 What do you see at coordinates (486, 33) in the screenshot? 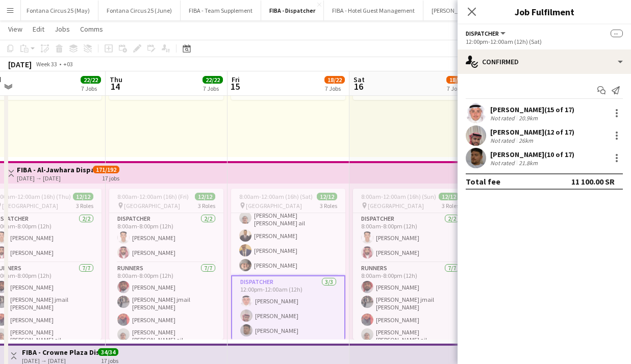
I see `button: Dispatcher` at bounding box center [486, 33].